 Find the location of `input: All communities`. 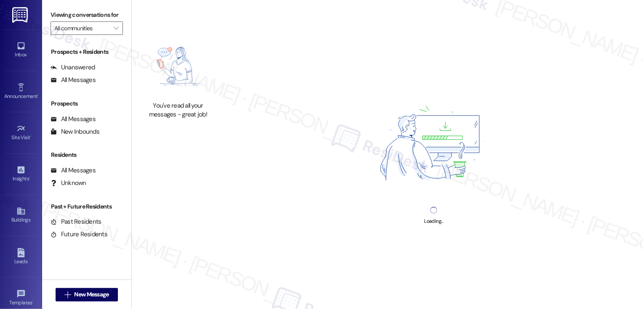

input: All communities is located at coordinates (82, 28).